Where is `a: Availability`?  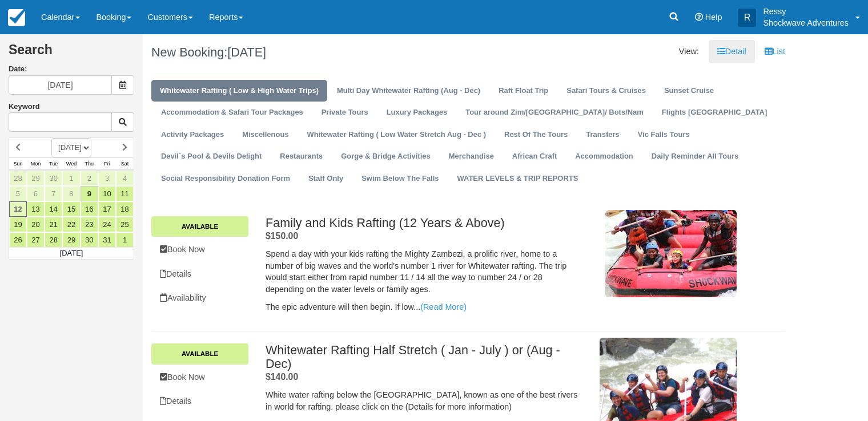
a: Availability is located at coordinates (200, 298).